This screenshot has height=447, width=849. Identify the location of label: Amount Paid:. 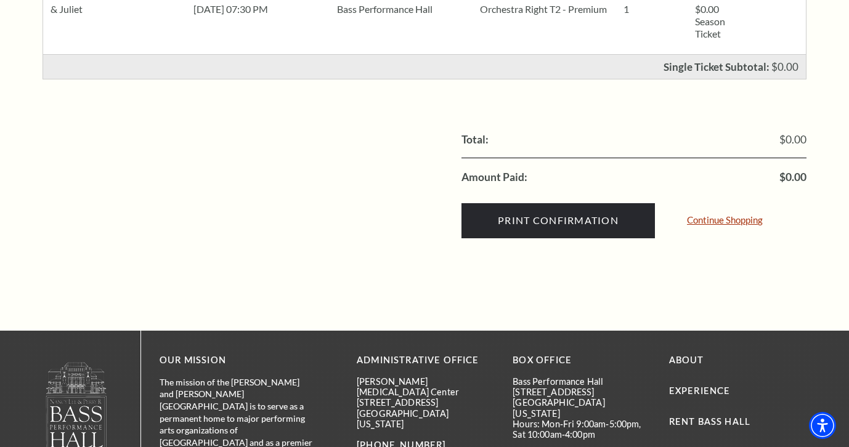
(494, 177).